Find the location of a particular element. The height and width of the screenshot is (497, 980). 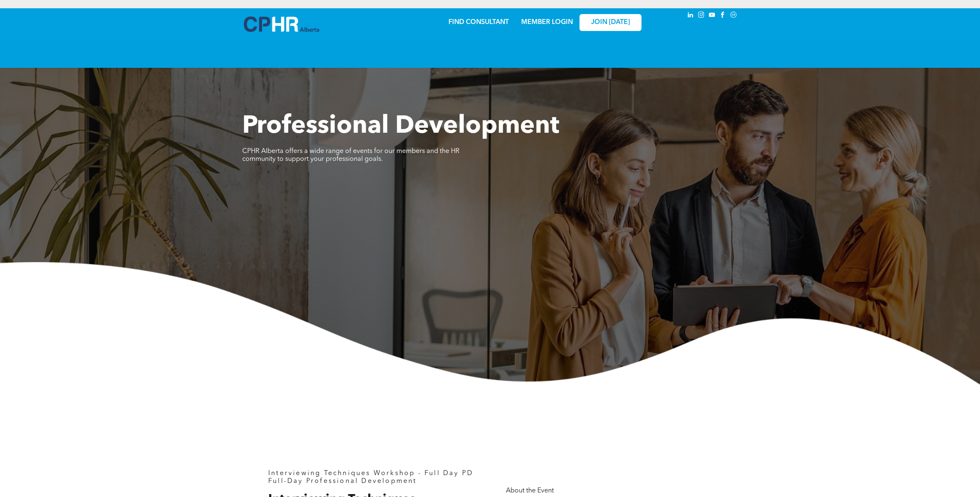

img: A blue and white logo for cp alberta is located at coordinates (282, 24).